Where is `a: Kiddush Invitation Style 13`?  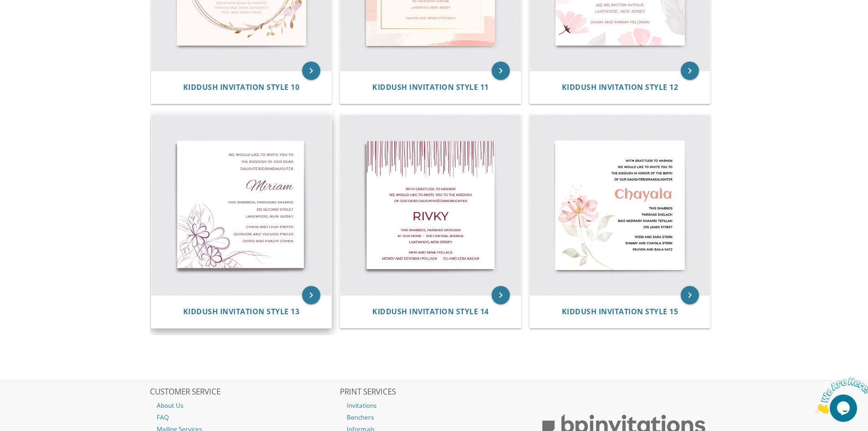
a: Kiddush Invitation Style 13 is located at coordinates (242, 312).